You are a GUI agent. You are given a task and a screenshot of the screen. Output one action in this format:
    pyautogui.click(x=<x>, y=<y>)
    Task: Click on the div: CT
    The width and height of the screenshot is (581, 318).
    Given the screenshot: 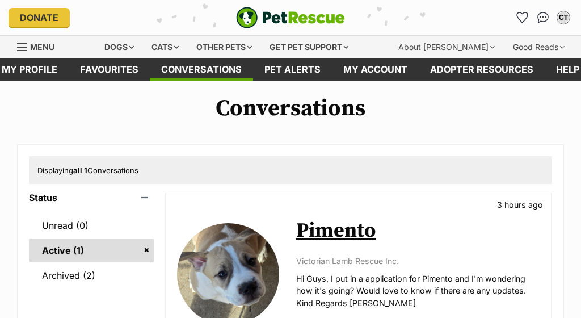 What is the action you would take?
    pyautogui.click(x=563, y=18)
    